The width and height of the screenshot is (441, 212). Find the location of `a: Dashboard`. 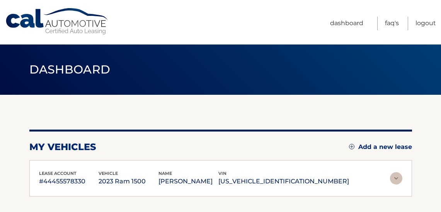

a: Dashboard is located at coordinates (347, 23).